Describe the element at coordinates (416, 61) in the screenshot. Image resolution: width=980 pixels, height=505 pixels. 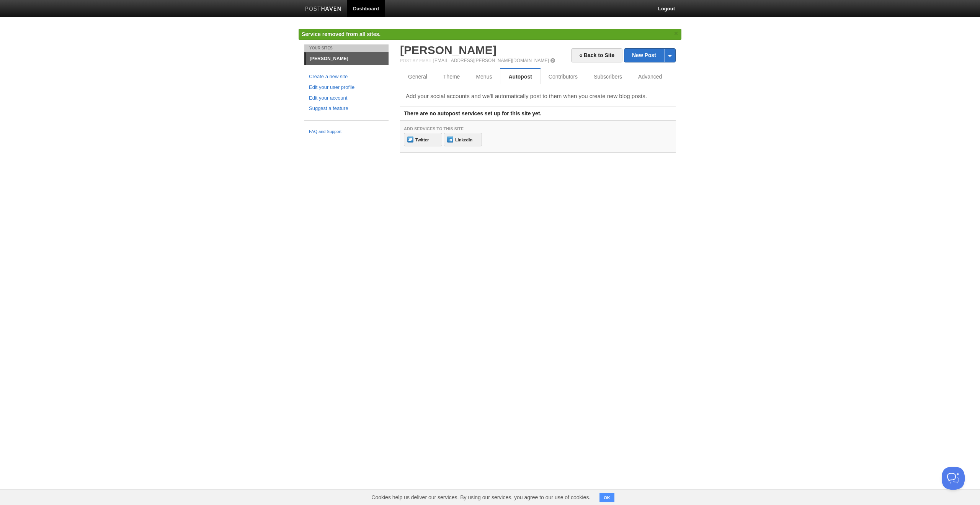
I see `span: Post by Email` at that location.